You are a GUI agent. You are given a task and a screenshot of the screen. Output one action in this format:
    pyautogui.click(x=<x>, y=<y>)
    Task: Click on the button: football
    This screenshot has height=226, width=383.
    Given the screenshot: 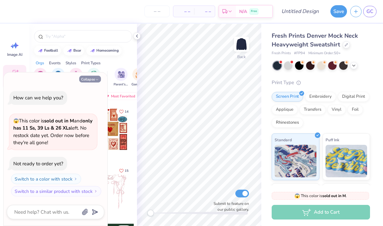 What is the action you would take?
    pyautogui.click(x=47, y=51)
    